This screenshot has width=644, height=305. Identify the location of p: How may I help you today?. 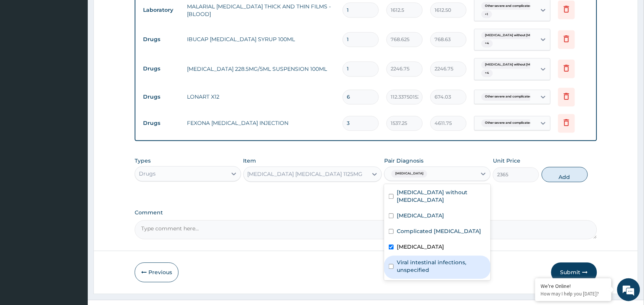
(573, 294).